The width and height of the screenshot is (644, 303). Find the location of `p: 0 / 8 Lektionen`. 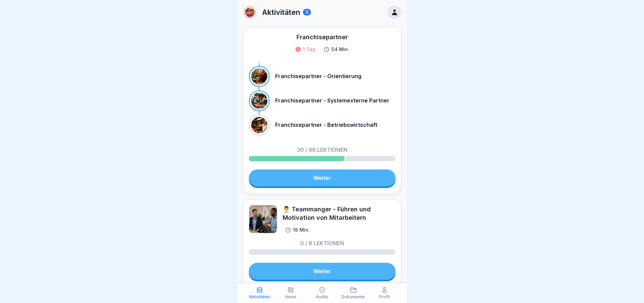

p: 0 / 8 Lektionen is located at coordinates (322, 243).